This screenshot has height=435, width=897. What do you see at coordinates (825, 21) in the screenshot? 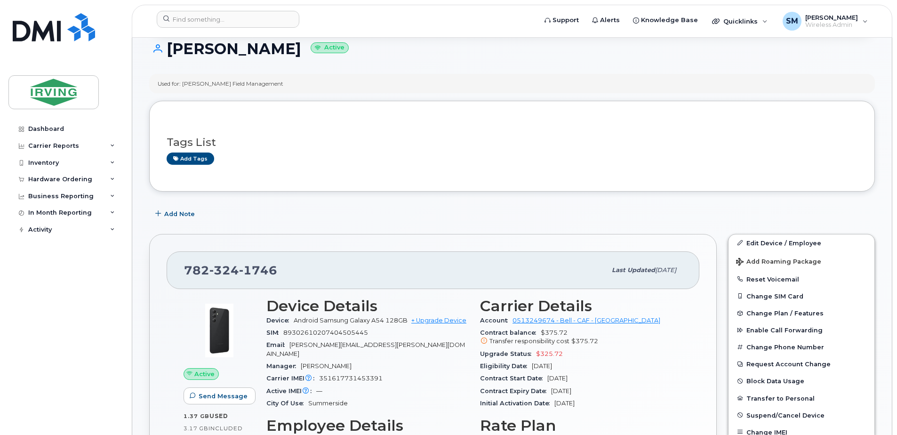
I see `div: Sally Maston` at bounding box center [825, 21].